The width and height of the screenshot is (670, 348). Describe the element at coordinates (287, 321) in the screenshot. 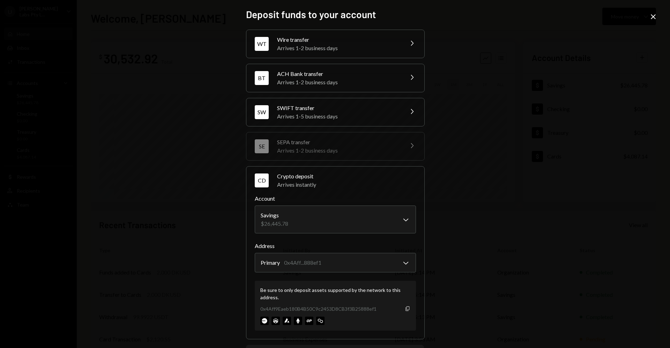

I see `img: avalanche-mainnet` at that location.